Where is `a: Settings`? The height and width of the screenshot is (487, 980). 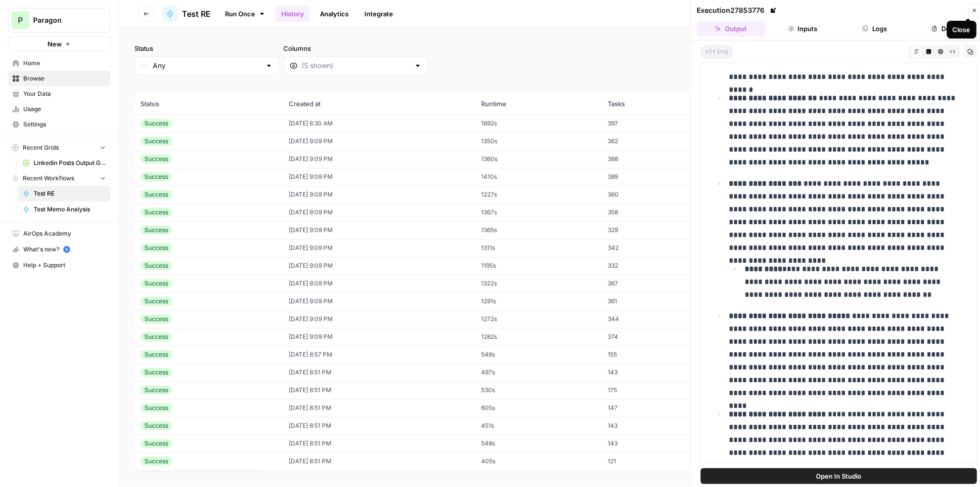 a: Settings is located at coordinates (59, 124).